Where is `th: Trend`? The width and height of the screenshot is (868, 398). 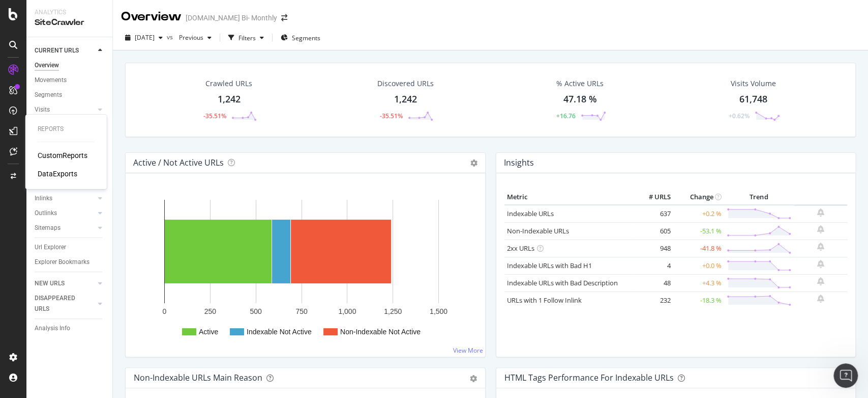
th: Trend is located at coordinates (759, 197).